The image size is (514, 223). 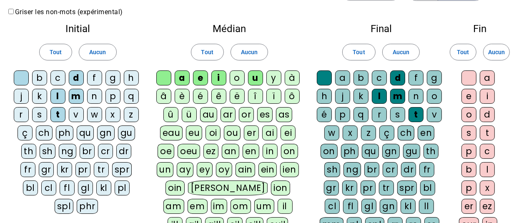 I want to click on div: y, so click(x=274, y=78).